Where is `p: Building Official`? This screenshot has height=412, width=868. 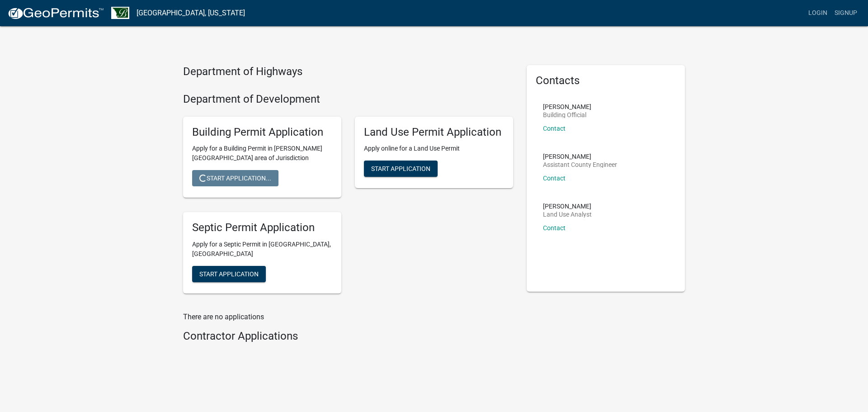
p: Building Official is located at coordinates (567, 115).